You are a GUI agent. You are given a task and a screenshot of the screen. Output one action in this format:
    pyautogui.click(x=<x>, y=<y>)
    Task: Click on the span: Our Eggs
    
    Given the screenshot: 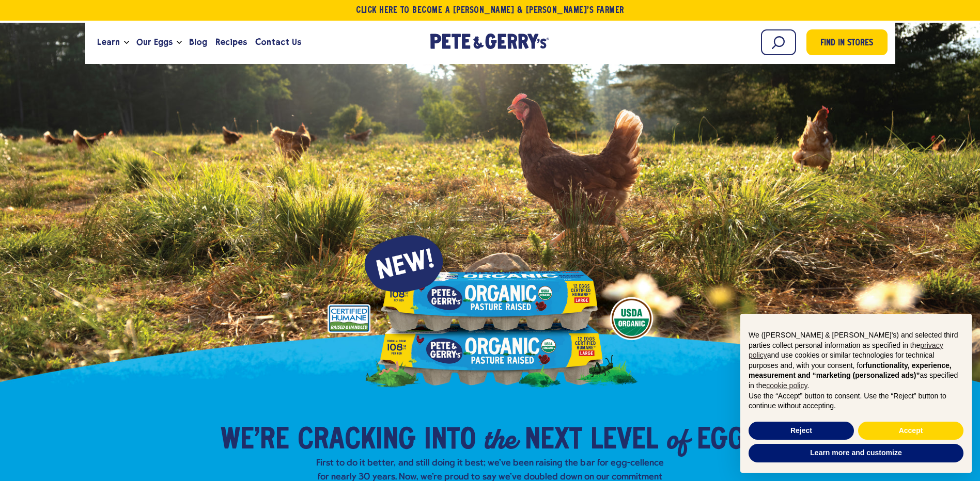 What is the action you would take?
    pyautogui.click(x=155, y=42)
    